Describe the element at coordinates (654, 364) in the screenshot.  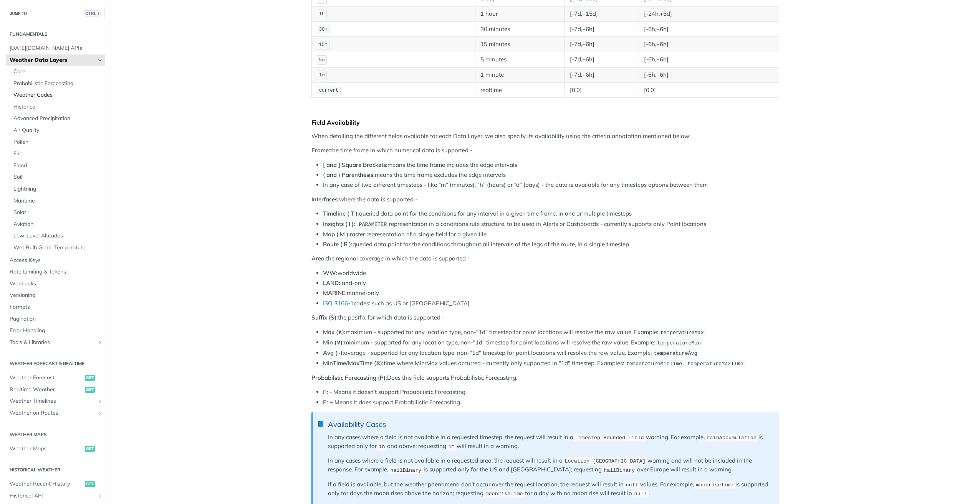
I see `span: temperatureMinTime` at that location.